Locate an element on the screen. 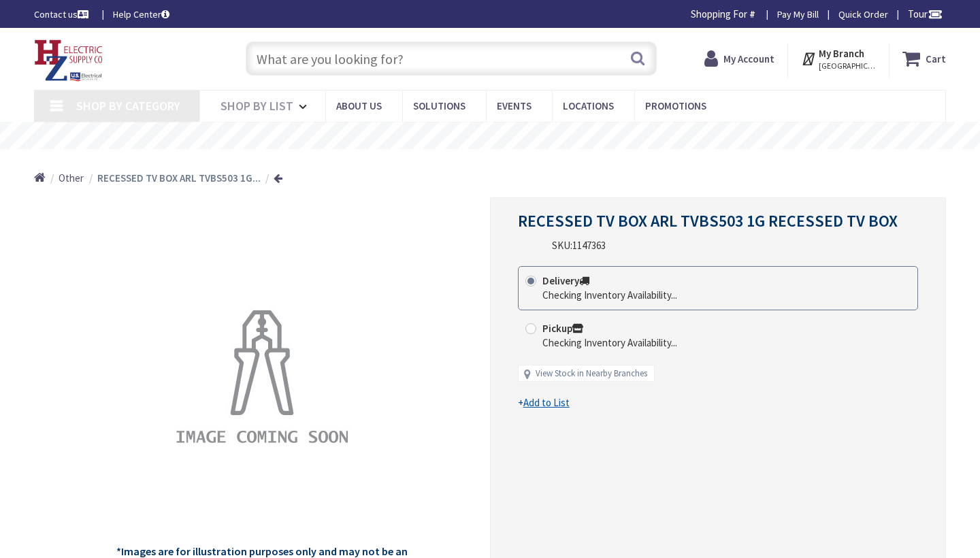 Image resolution: width=980 pixels, height=558 pixels. span: Solutions is located at coordinates (439, 106).